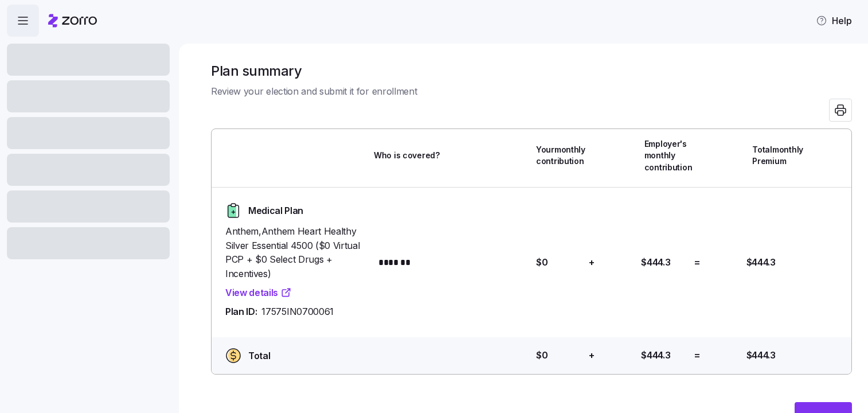 The width and height of the screenshot is (868, 413). What do you see at coordinates (275, 210) in the screenshot?
I see `span: Medical Plan` at bounding box center [275, 210].